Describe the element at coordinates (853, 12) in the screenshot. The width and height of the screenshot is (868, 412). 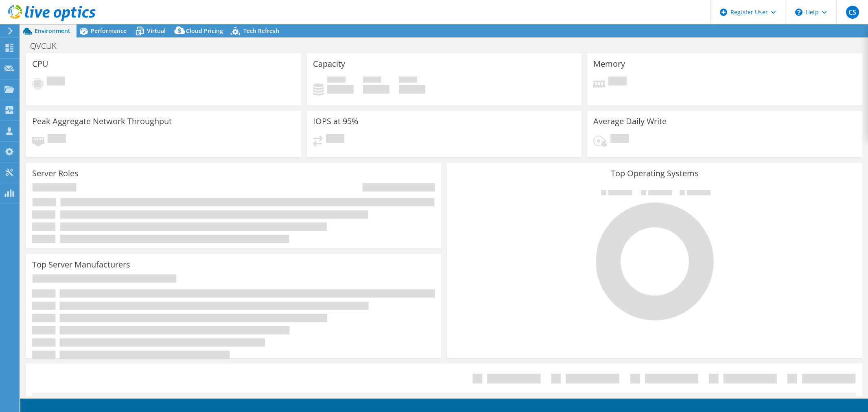
I see `span: CS` at that location.